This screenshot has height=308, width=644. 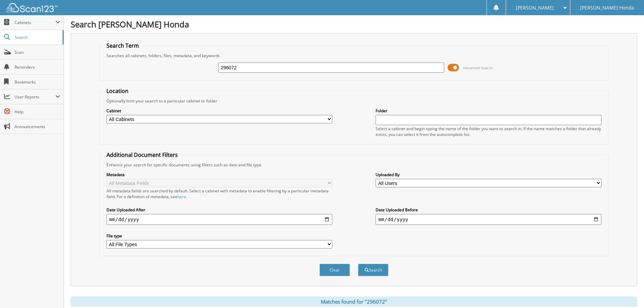 What do you see at coordinates (219, 219) in the screenshot?
I see `input: start` at bounding box center [219, 219].